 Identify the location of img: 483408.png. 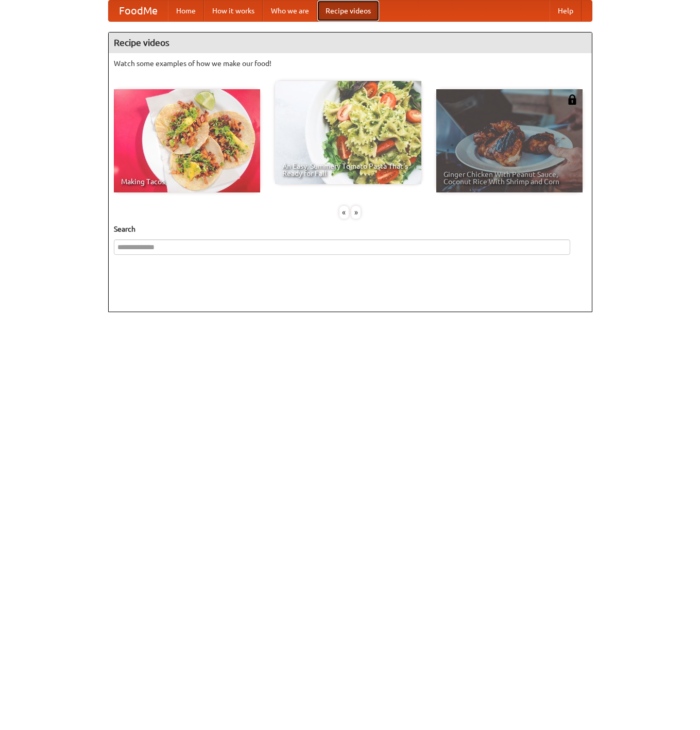
(573, 99).